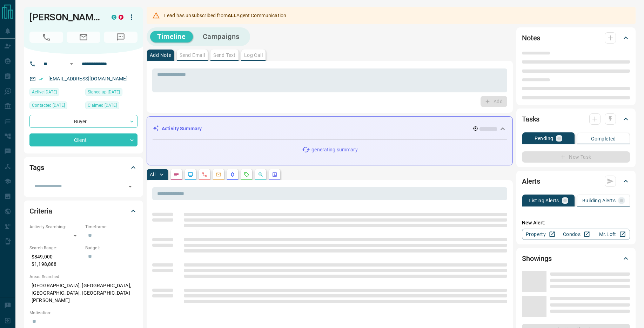 The image size is (644, 328). Describe the element at coordinates (41, 211) in the screenshot. I see `h2: Criteria` at that location.